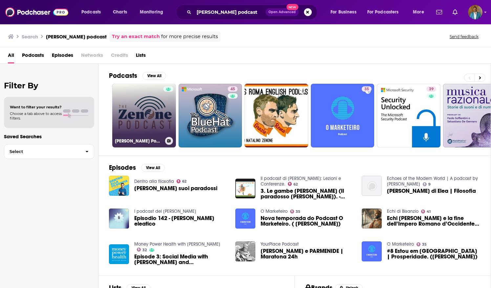 Image resolution: width=491 pixels, height=288 pixels. I want to click on span: 39, so click(431, 89).